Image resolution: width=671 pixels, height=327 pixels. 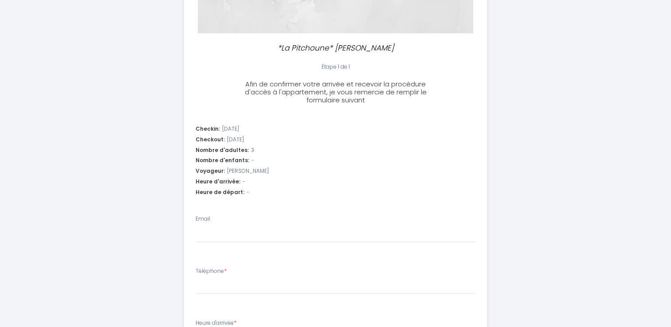 What do you see at coordinates (222, 150) in the screenshot?
I see `span: Nombre d'adultes:` at bounding box center [222, 150].